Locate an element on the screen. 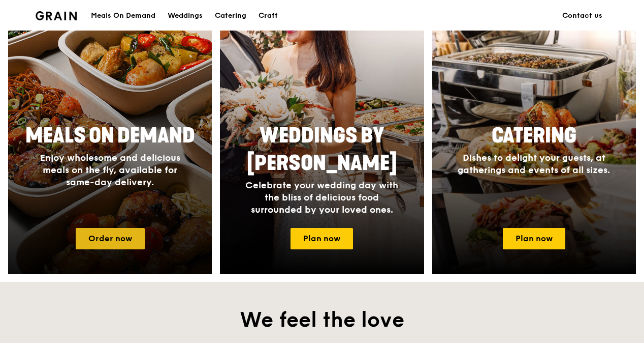  a: Craft is located at coordinates (268, 16).